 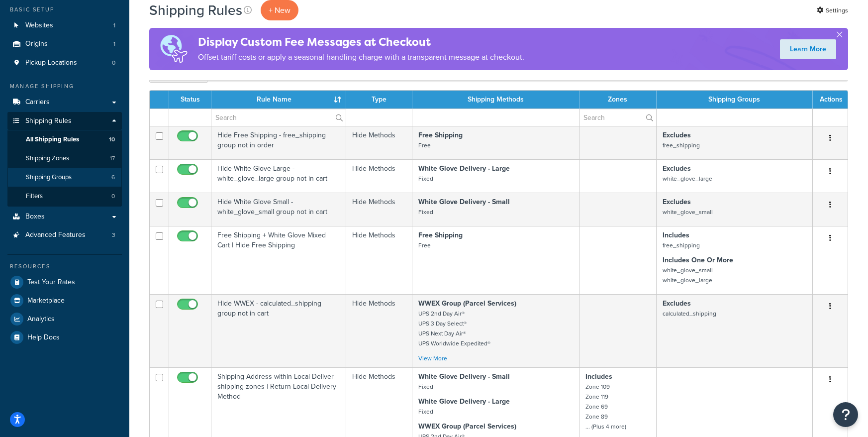 What do you see at coordinates (48, 158) in the screenshot?
I see `span: Shipping Zones` at bounding box center [48, 158].